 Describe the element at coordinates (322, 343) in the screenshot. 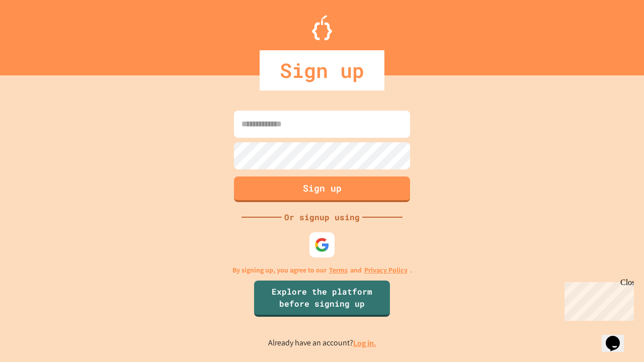

I see `p: Already have an account?` at that location.